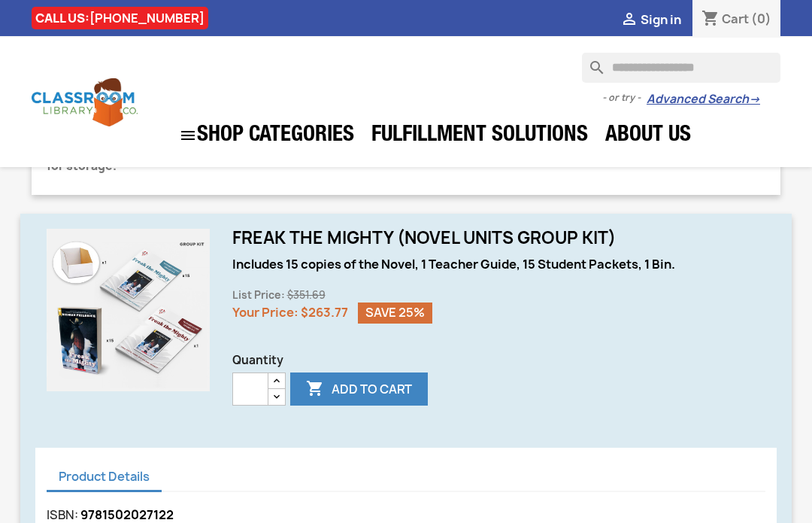 The width and height of the screenshot is (812, 523). Describe the element at coordinates (84, 102) in the screenshot. I see `img: Classroom Library Company` at that location.